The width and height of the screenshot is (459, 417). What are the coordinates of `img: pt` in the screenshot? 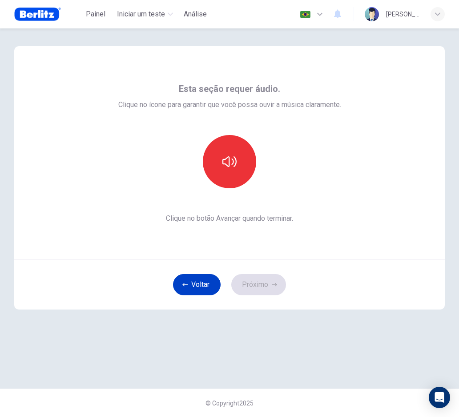 It's located at (305, 14).